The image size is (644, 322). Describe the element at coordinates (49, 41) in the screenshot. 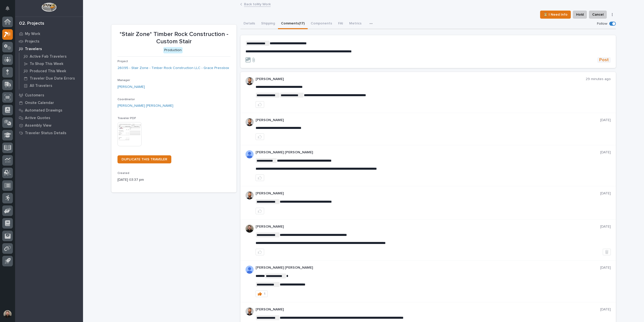

I see `a: Projects` at that location.